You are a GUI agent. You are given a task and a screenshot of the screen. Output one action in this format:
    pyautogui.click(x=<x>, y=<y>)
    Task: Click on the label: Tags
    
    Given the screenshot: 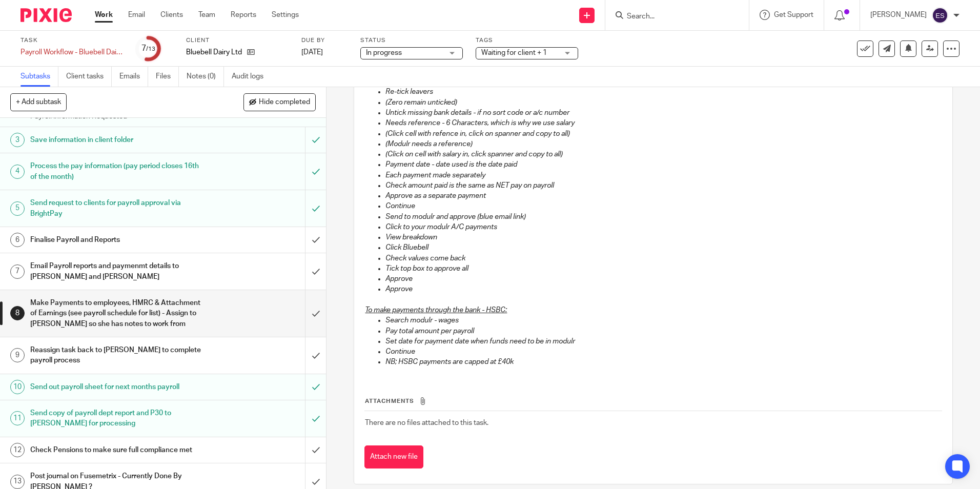 What is the action you would take?
    pyautogui.click(x=527, y=41)
    